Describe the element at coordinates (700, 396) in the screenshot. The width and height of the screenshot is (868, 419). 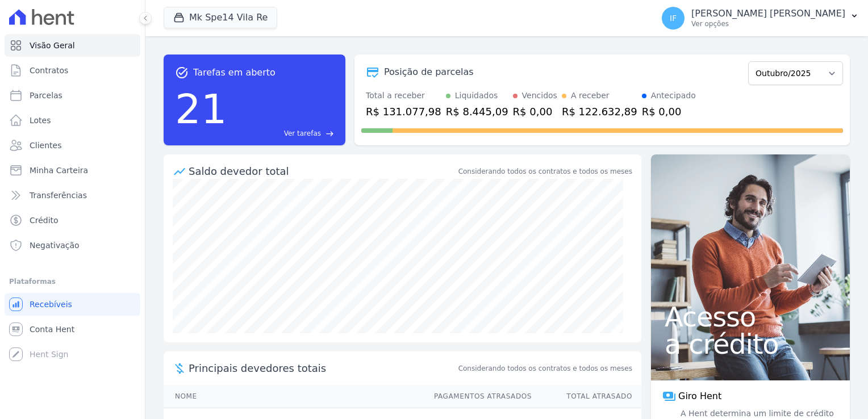
I see `span: Giro Hent` at that location.